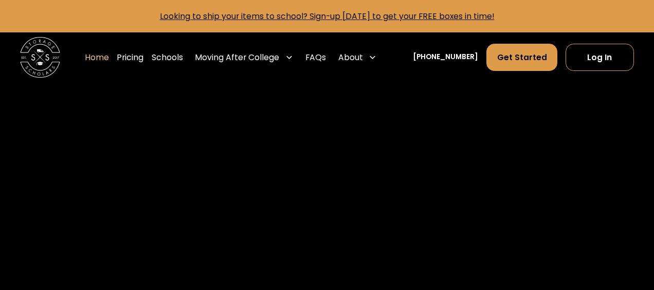 This screenshot has width=654, height=290. Describe the element at coordinates (315, 57) in the screenshot. I see `a: FAQs` at that location.